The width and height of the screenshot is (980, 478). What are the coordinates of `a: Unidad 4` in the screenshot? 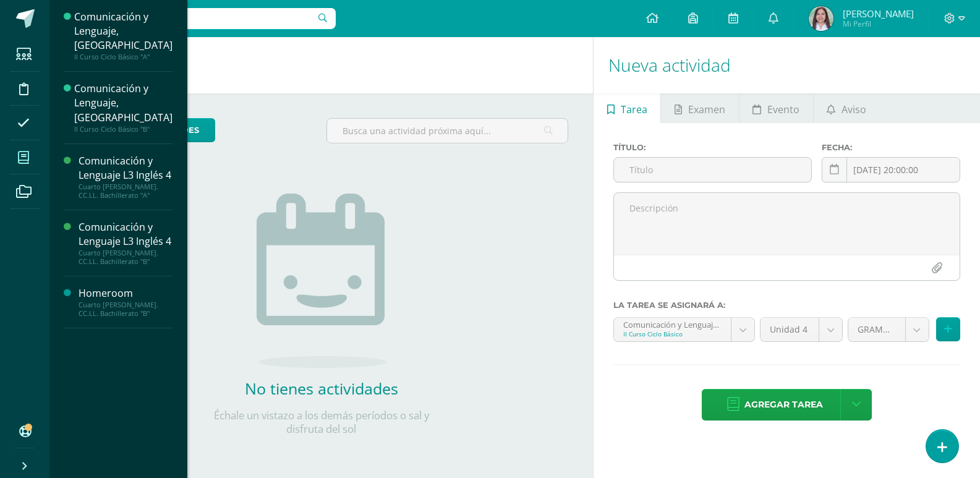 It's located at (801, 329).